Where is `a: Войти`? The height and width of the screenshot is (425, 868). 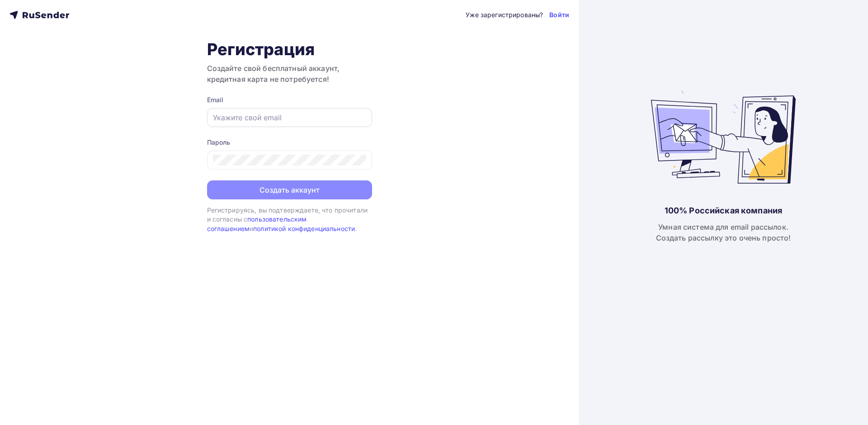
a: Войти is located at coordinates (559, 15).